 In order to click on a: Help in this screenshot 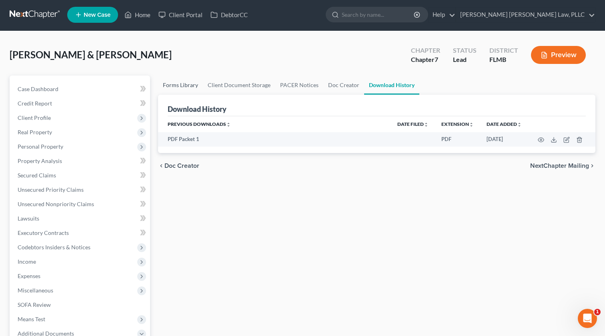, I will do `click(442, 15)`.